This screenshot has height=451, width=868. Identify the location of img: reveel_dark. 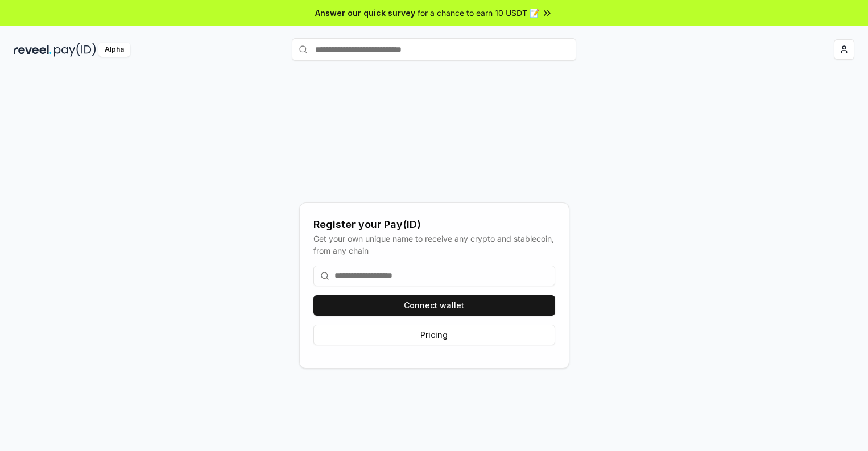
(33, 50).